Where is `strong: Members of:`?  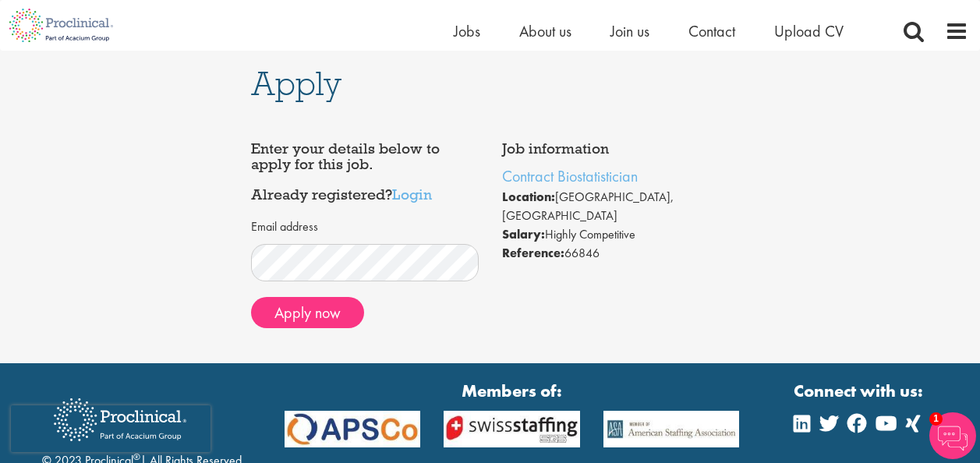 strong: Members of: is located at coordinates (512, 391).